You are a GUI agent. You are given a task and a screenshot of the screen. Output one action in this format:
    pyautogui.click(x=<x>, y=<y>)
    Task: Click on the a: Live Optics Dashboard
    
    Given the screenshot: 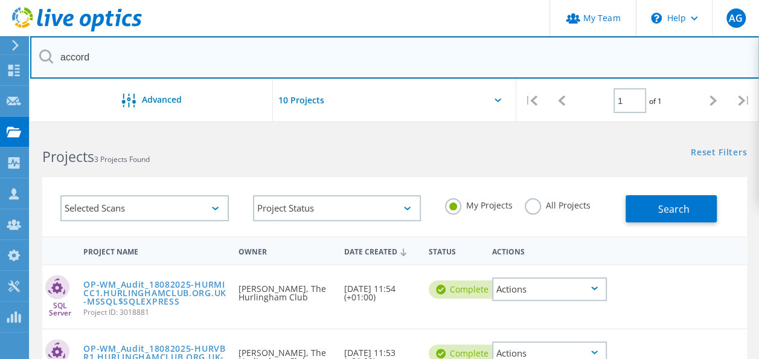 What is the action you would take?
    pyautogui.click(x=77, y=30)
    